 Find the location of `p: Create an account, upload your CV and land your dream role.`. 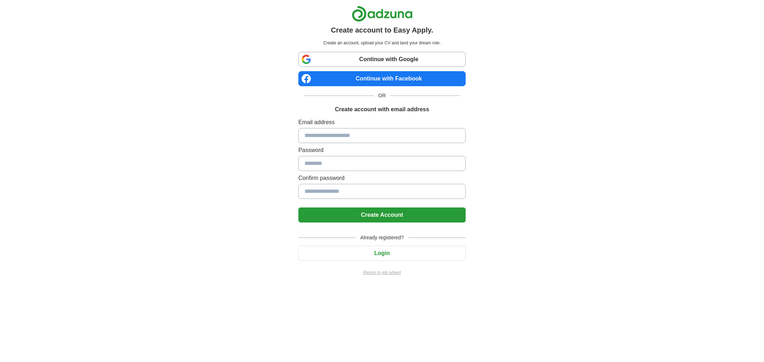

p: Create an account, upload your CV and land your dream role. is located at coordinates (382, 43).